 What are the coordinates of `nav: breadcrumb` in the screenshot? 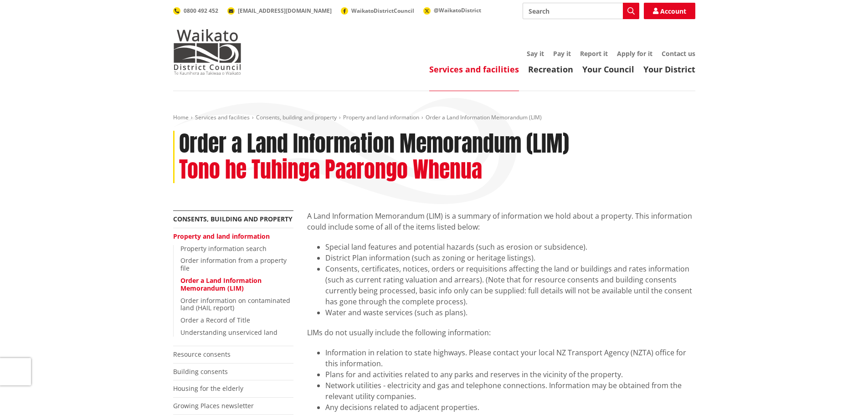 It's located at (434, 117).